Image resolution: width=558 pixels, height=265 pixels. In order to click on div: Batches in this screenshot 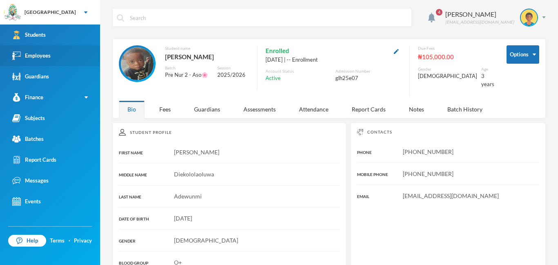, I will do `click(28, 139)`.